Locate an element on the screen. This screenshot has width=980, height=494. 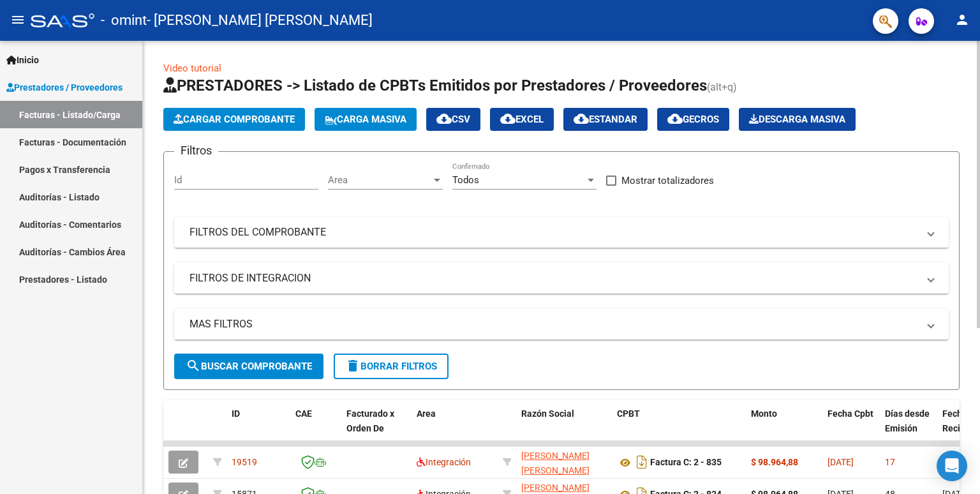
i: Descargar documento is located at coordinates (642, 462).